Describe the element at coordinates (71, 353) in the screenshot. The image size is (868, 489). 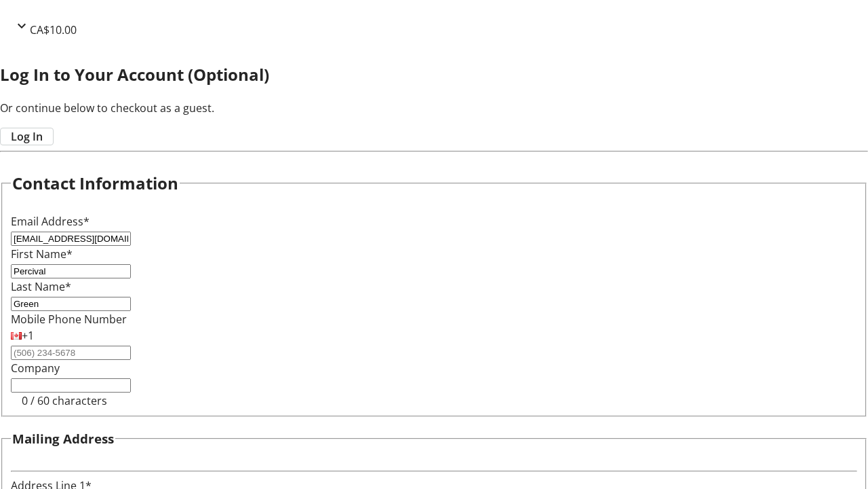
I see `input: (506) 234-5678` at that location.